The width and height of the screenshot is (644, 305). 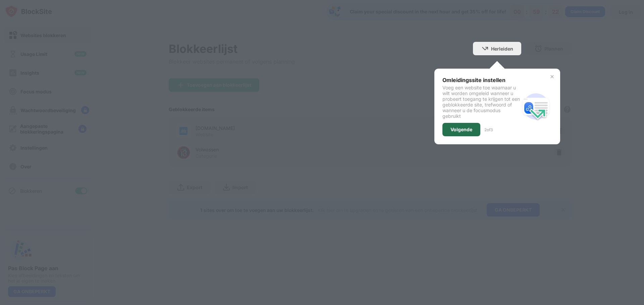 I want to click on div: 2 of 3, so click(x=488, y=130).